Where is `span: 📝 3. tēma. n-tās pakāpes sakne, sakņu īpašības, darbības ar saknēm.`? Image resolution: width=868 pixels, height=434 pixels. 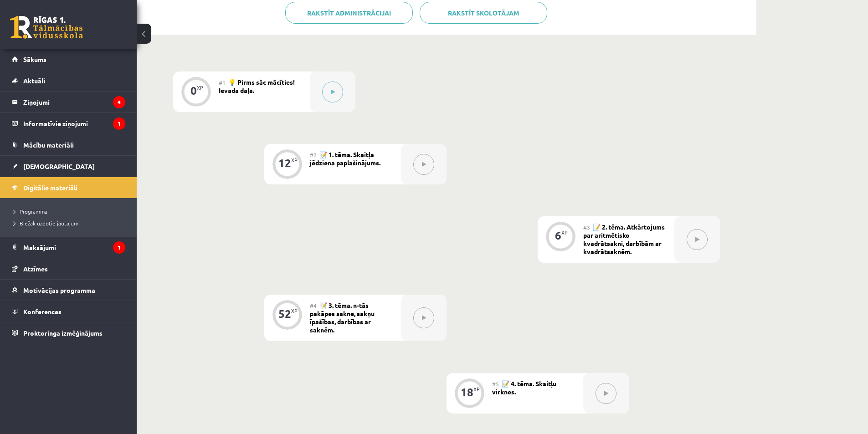 span: 📝 3. tēma. n-tās pakāpes sakne, sakņu īpašības, darbības ar saknēm. is located at coordinates (342, 318).